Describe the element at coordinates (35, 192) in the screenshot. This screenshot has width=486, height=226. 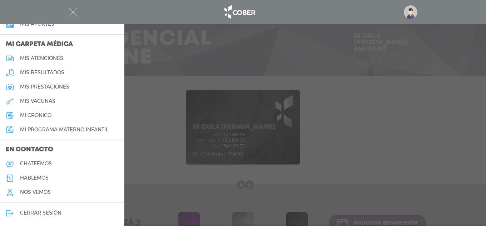
I see `h5: nos vemos` at that location.